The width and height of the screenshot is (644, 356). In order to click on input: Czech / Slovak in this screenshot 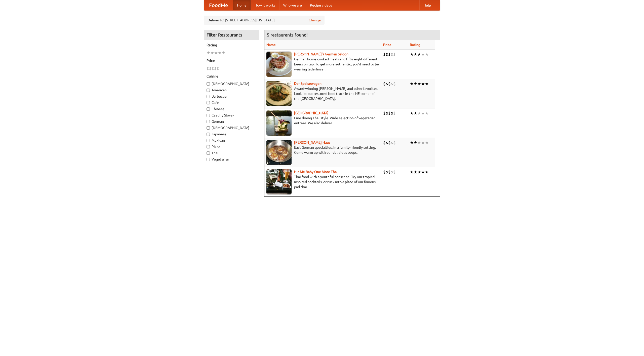, I will do `click(208, 115)`.